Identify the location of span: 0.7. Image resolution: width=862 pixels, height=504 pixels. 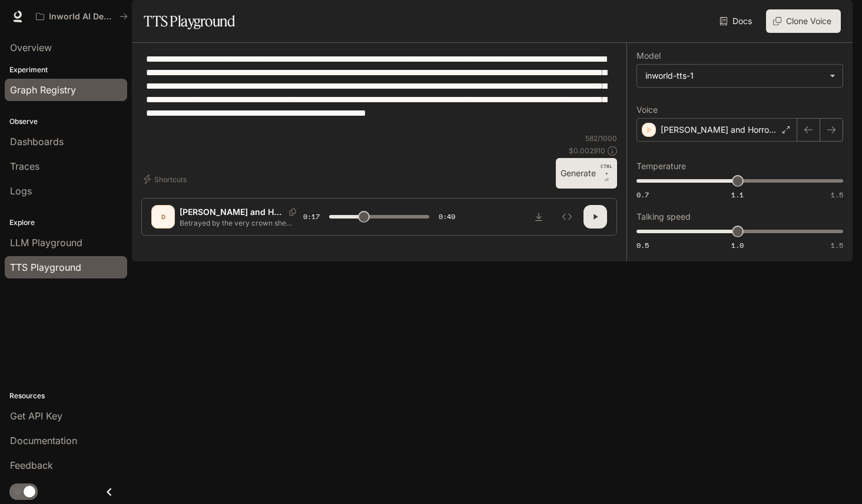
(643, 194).